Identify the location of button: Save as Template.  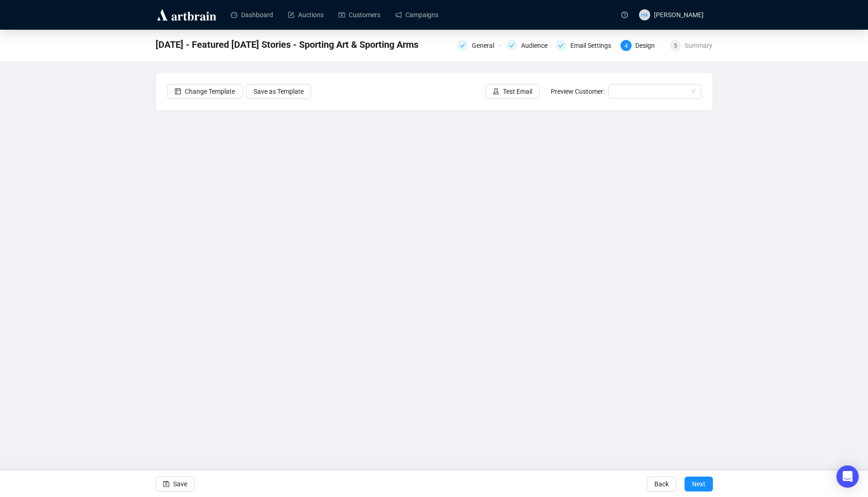
(278, 92).